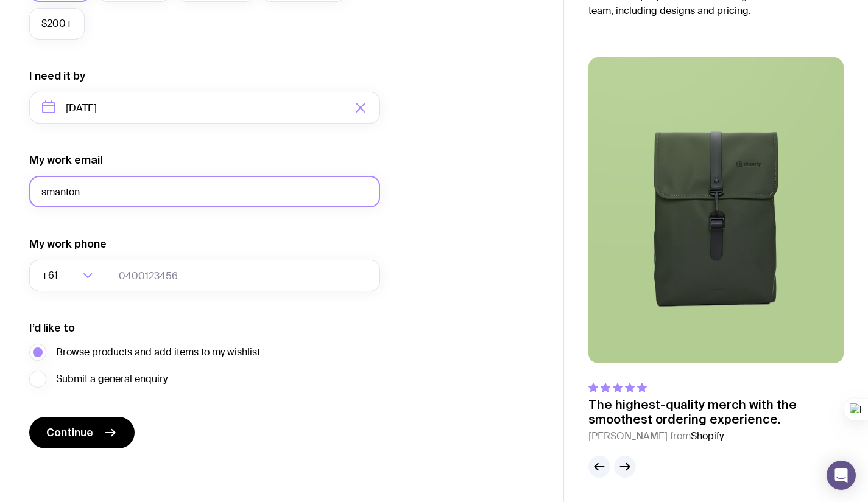 The width and height of the screenshot is (868, 502). What do you see at coordinates (57, 76) in the screenshot?
I see `label: I need it by` at bounding box center [57, 76].